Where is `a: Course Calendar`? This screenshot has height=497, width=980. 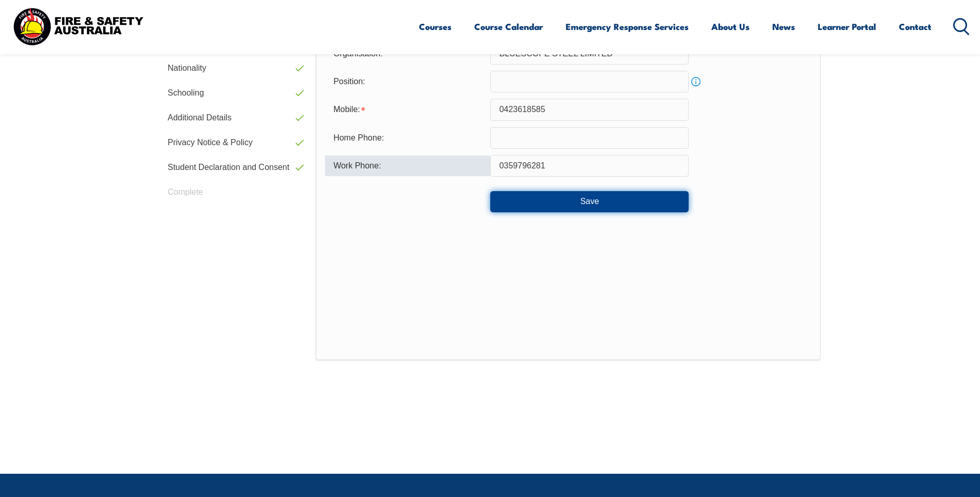
a: Course Calendar is located at coordinates (509, 26).